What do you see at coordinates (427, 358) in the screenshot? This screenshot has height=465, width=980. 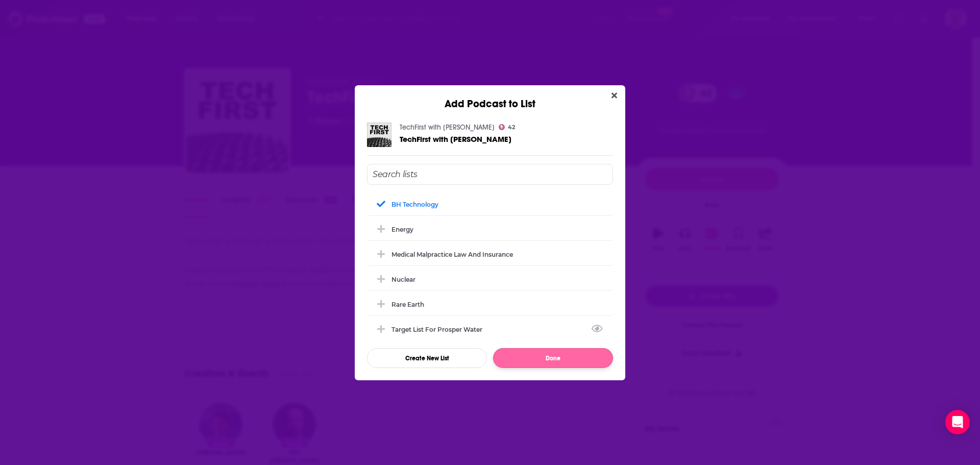 I see `button: Create New List` at bounding box center [427, 358].